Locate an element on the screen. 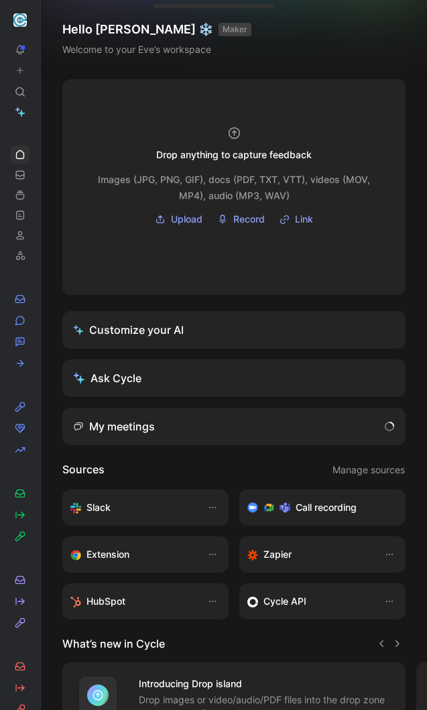  div: Ask Cycle is located at coordinates (107, 378).